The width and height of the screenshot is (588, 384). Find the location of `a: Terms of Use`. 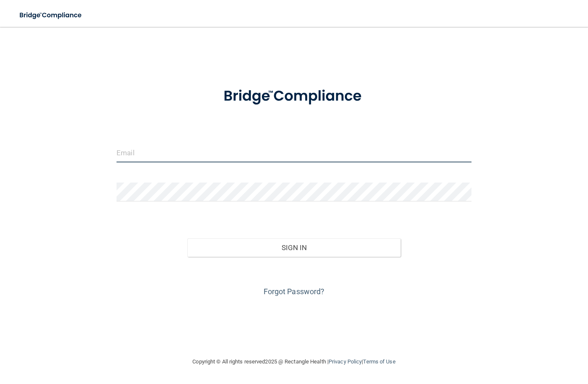

a: Terms of Use is located at coordinates (379, 361).